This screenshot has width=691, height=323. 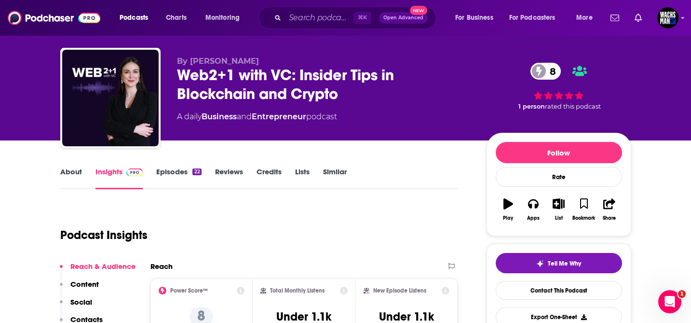 What do you see at coordinates (609, 209) in the screenshot?
I see `button: Share` at bounding box center [609, 209].